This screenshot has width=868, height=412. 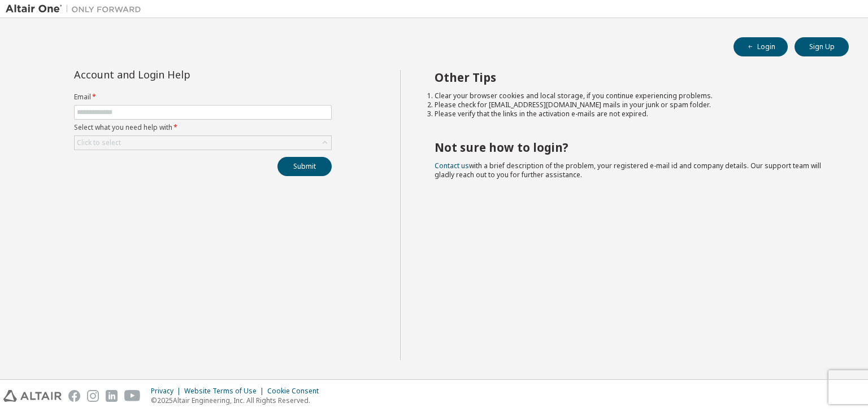 I want to click on label: Email, so click(x=203, y=97).